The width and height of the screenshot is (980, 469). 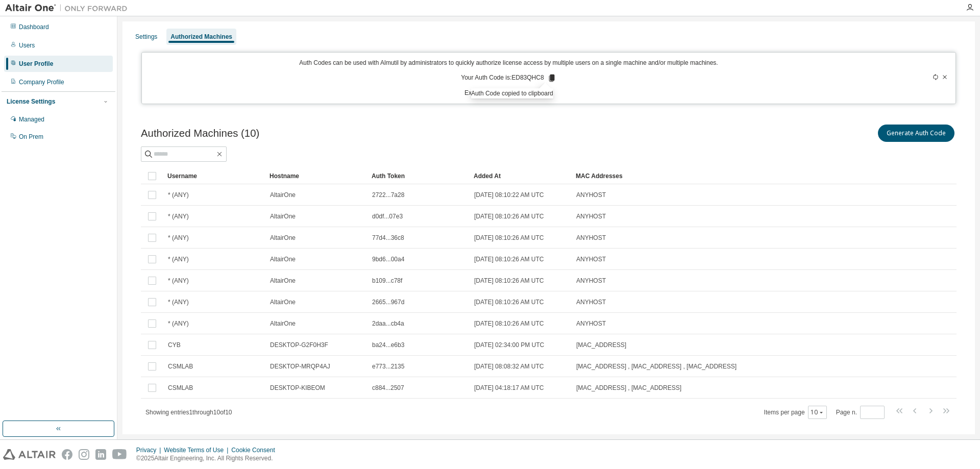 I want to click on p: Your Auth Code is: ED83QHC8, so click(x=509, y=78).